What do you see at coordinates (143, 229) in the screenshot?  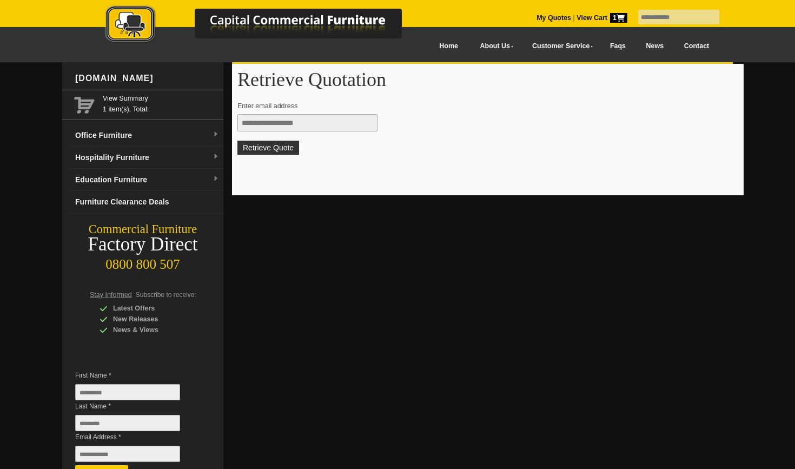 I see `div: Commercial Furniture` at bounding box center [143, 229].